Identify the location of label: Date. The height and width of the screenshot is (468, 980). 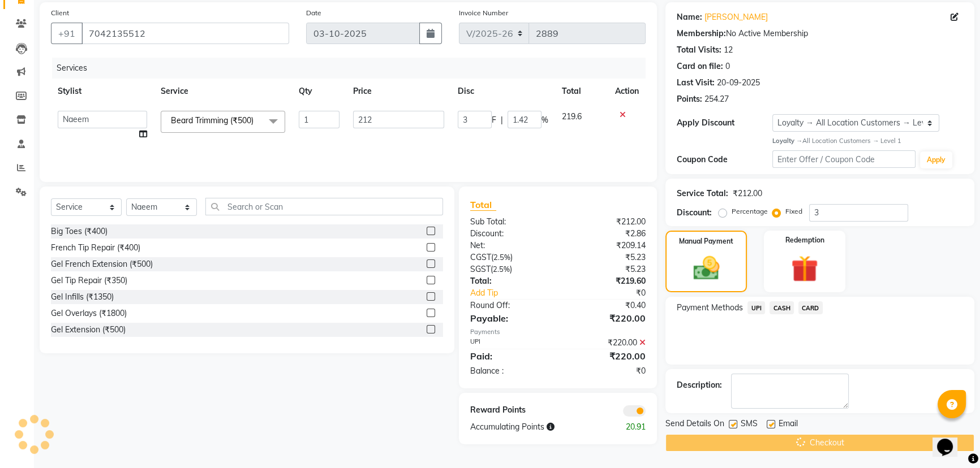
(313, 13).